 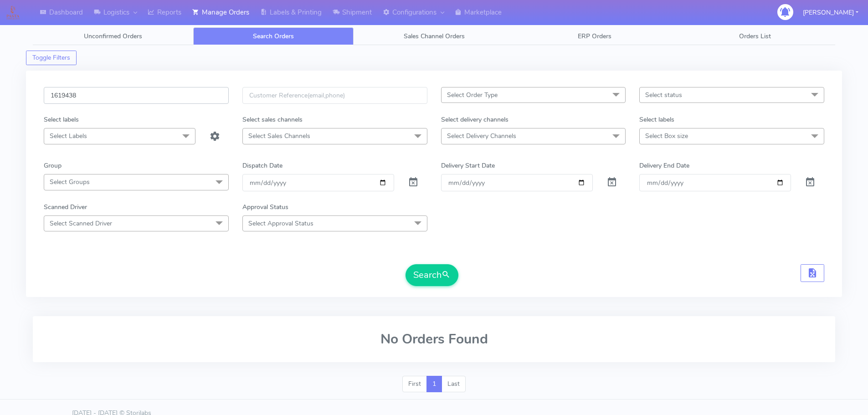 I want to click on ul: Tabs, so click(x=434, y=36).